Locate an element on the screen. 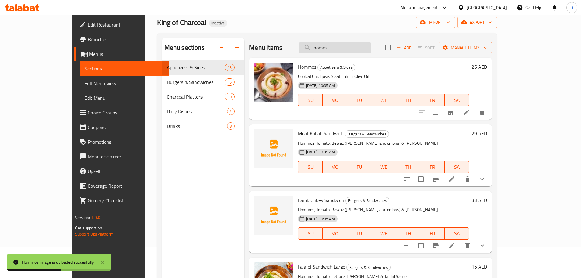  h6: 33 AED is located at coordinates (479, 200).